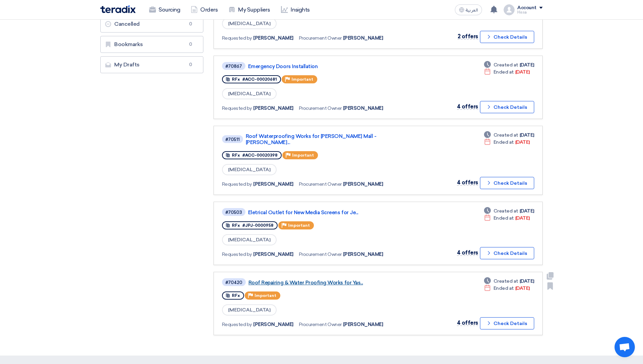 The height and width of the screenshot is (364, 643). Describe the element at coordinates (509, 10) in the screenshot. I see `img: profile_test.png` at that location.